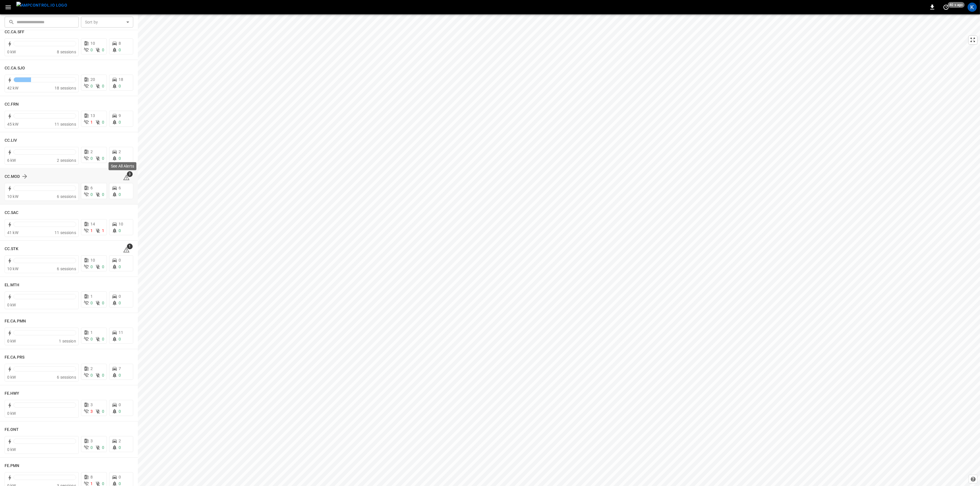 This screenshot has width=980, height=486. What do you see at coordinates (12, 285) in the screenshot?
I see `h6: EL.MTH` at bounding box center [12, 285].